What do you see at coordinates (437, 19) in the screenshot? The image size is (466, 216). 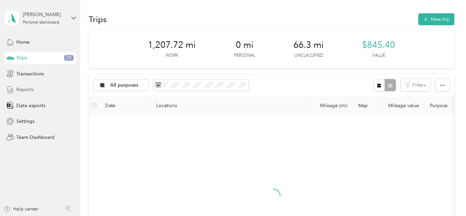 I see `button: New trip` at bounding box center [437, 19].